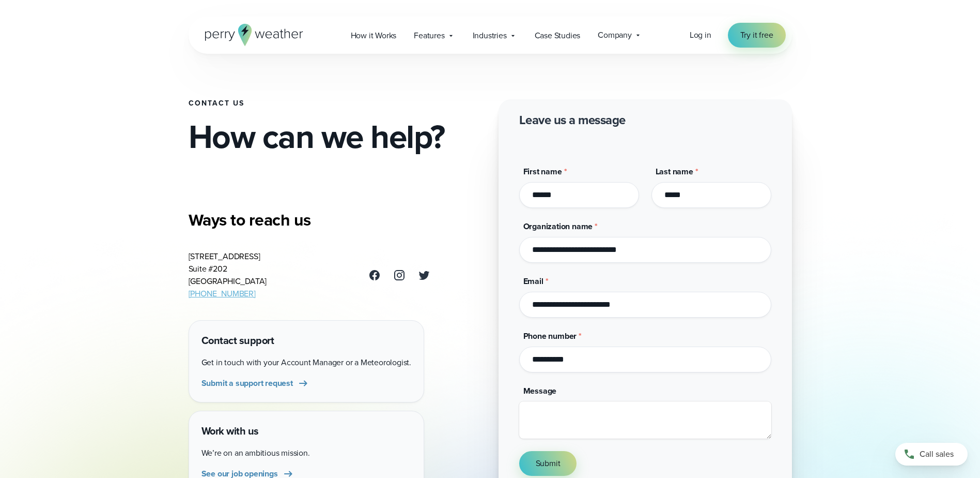 This screenshot has height=478, width=980. Describe the element at coordinates (335, 103) in the screenshot. I see `h1: Contact Us` at that location.